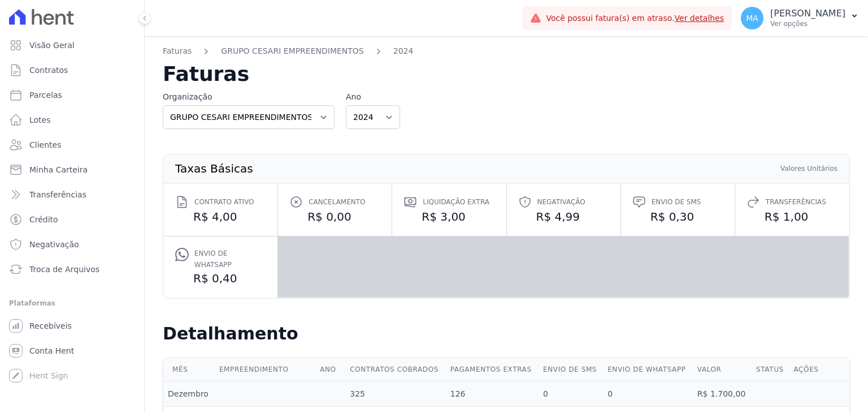 This screenshot has height=413, width=868. I want to click on label: Ano, so click(373, 97).